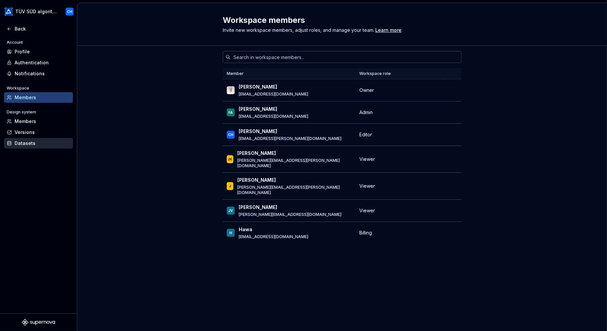  Describe the element at coordinates (231, 233) in the screenshot. I see `div: H` at that location.